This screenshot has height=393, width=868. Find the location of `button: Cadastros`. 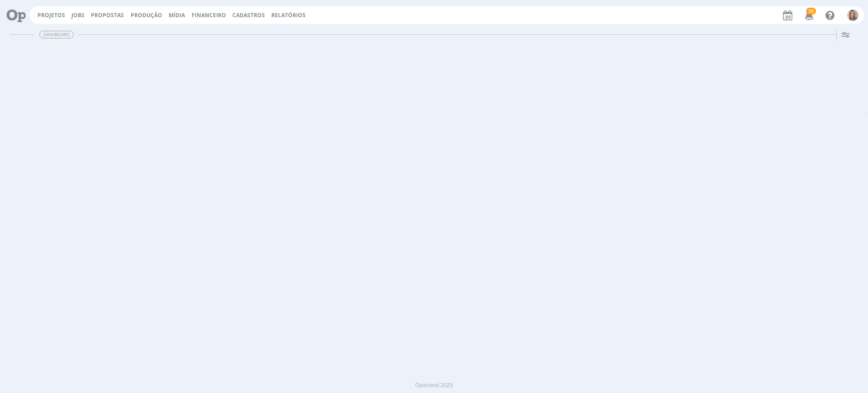

button: Cadastros is located at coordinates (249, 15).